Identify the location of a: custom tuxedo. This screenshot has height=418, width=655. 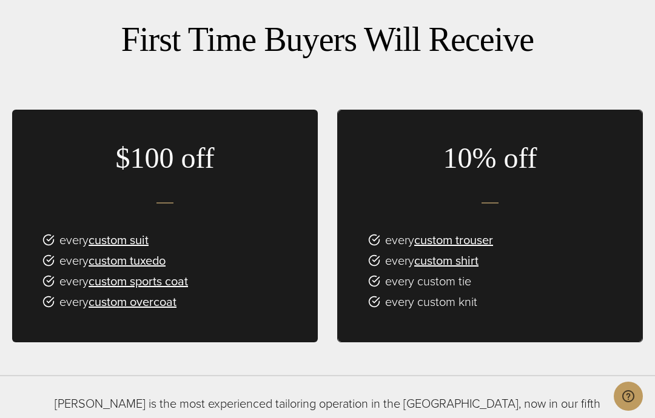
(127, 261).